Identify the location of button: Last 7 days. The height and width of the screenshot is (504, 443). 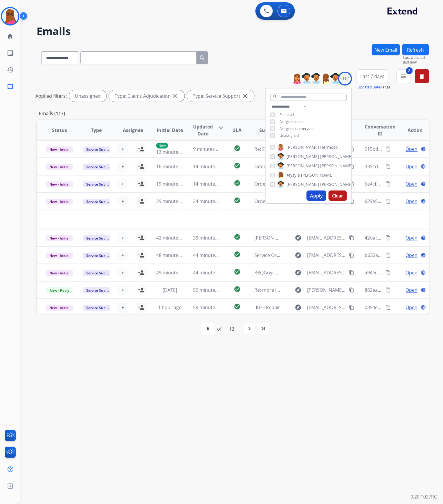
(373, 76).